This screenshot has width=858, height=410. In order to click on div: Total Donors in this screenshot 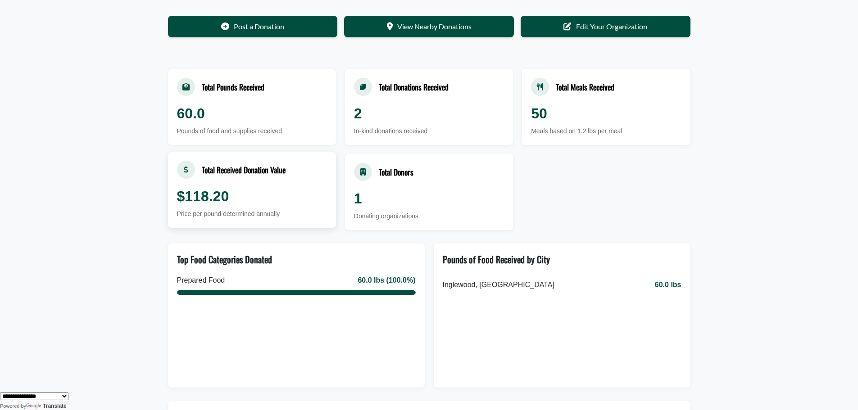, I will do `click(396, 172)`.